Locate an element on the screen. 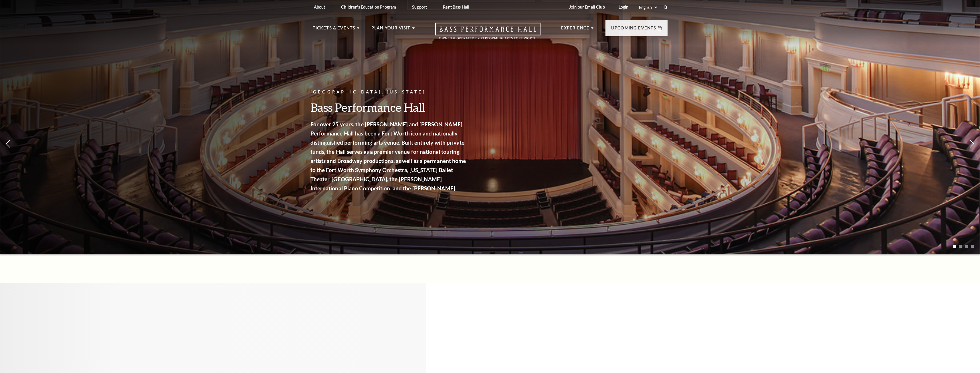 The width and height of the screenshot is (980, 373). p: Support is located at coordinates (419, 7).